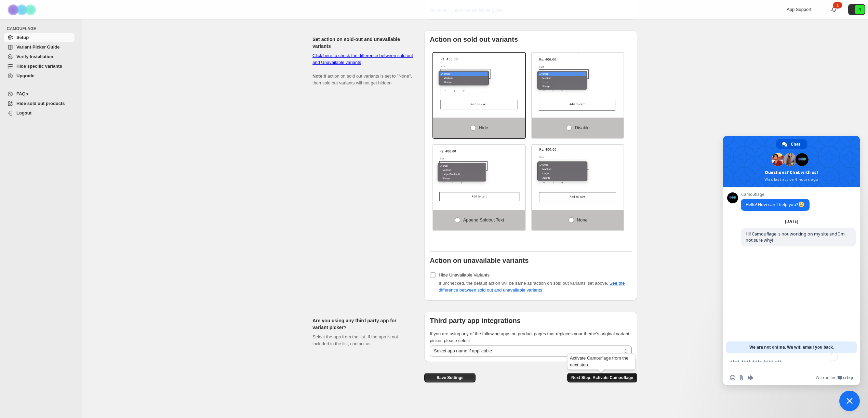 This screenshot has height=418, width=868. Describe the element at coordinates (795, 144) in the screenshot. I see `span: Chat` at that location.